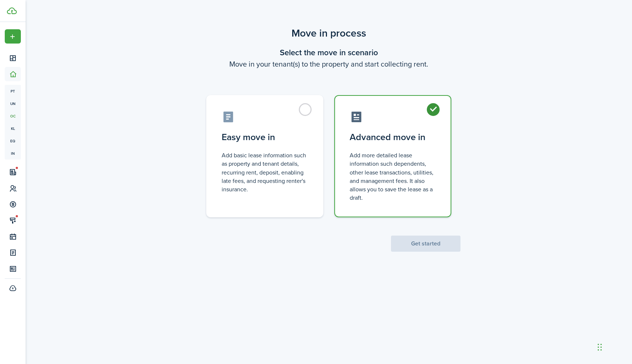  I want to click on span: kl, so click(13, 128).